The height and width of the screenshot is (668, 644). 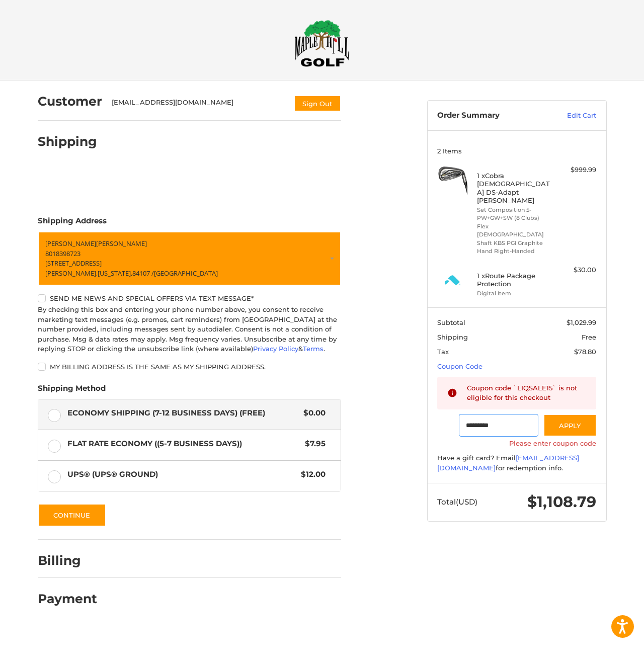 I want to click on li: Digital Item, so click(x=515, y=293).